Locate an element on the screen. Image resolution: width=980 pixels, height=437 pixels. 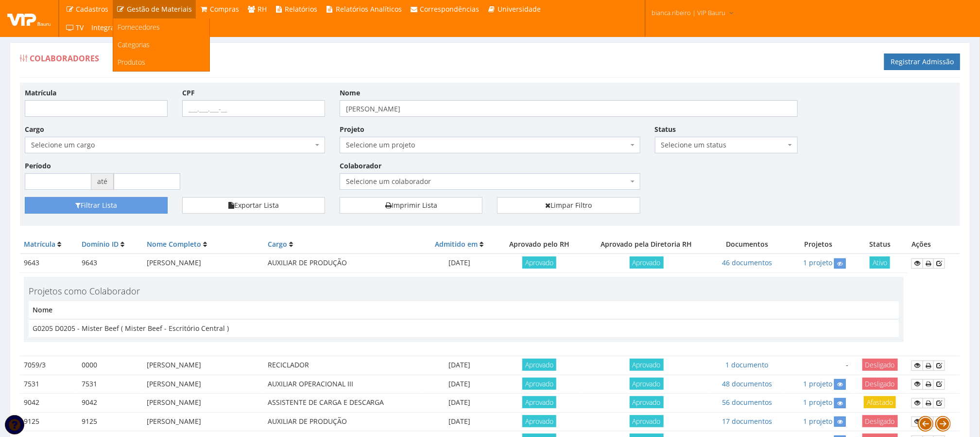
label: Colaborador is located at coordinates (361, 165).